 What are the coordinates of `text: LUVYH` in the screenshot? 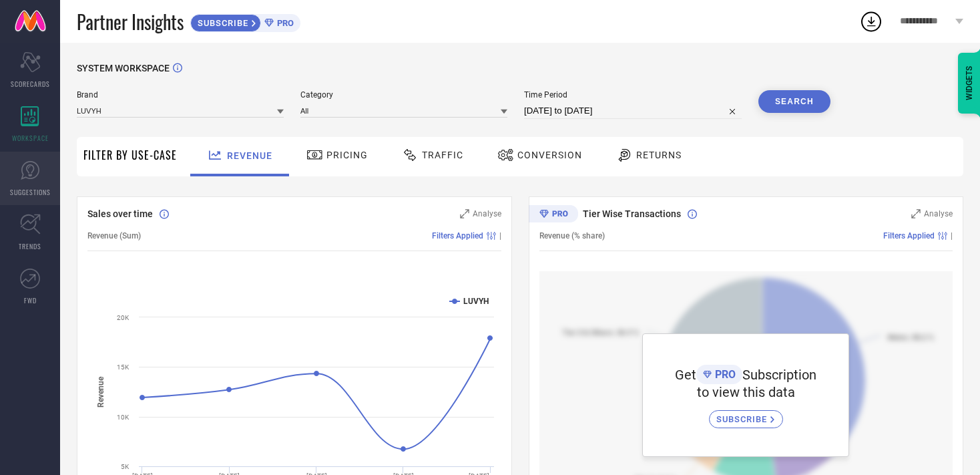 It's located at (476, 301).